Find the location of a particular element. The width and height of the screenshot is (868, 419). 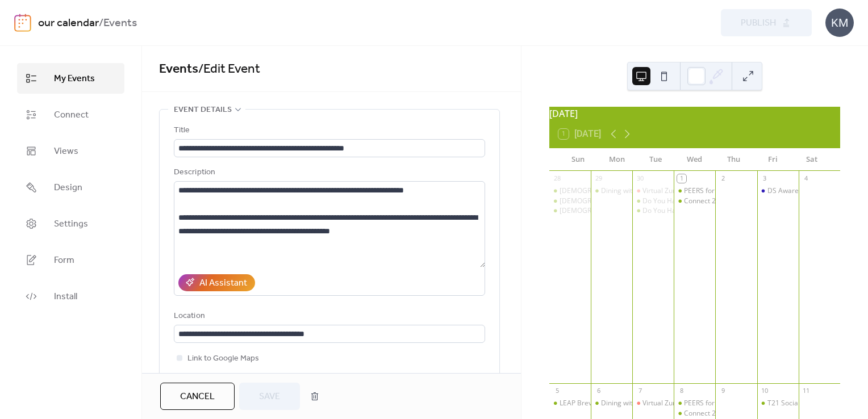

span: Form is located at coordinates (64, 260).